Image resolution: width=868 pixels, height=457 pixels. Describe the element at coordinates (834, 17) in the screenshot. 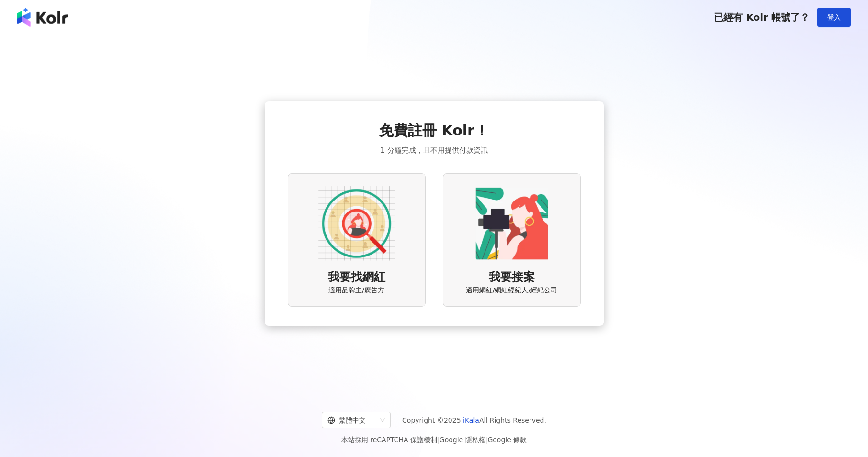

I see `span: 登入` at that location.